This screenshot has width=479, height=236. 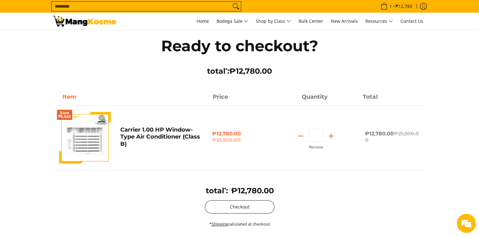 I want to click on span: Resources, so click(x=379, y=21).